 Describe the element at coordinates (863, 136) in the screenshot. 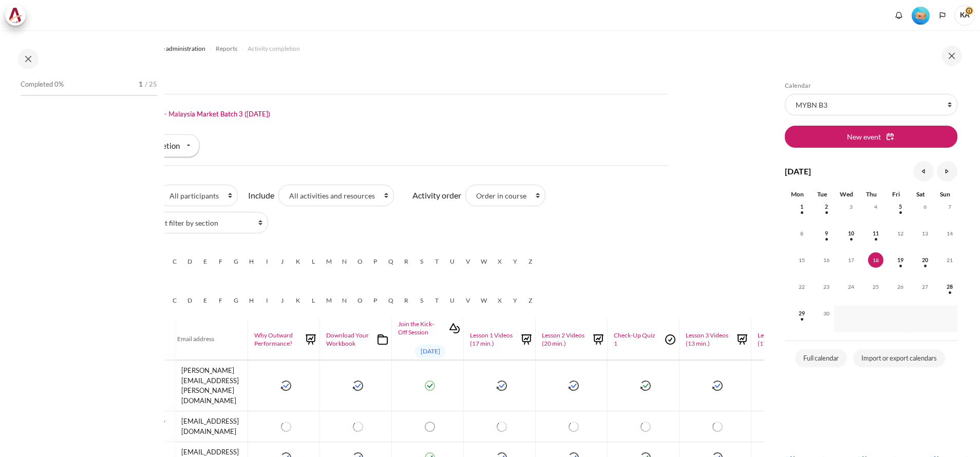

I see `span: New event` at that location.